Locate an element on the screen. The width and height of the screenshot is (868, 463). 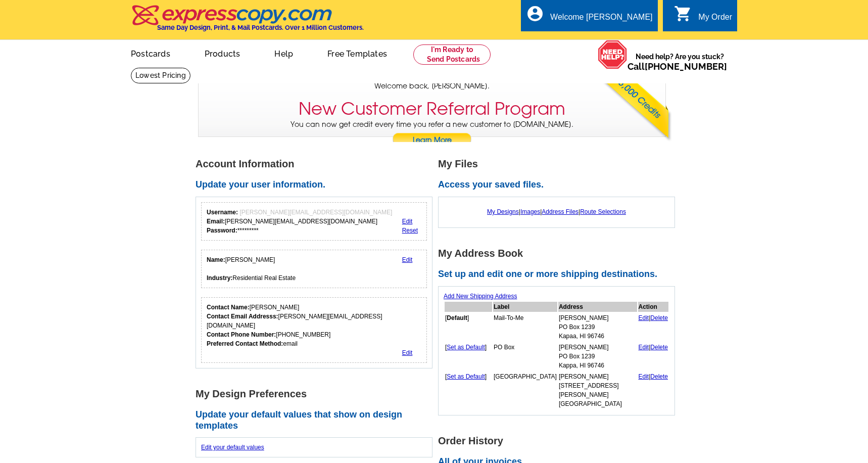
h1: My Design Preferences is located at coordinates (317, 393).